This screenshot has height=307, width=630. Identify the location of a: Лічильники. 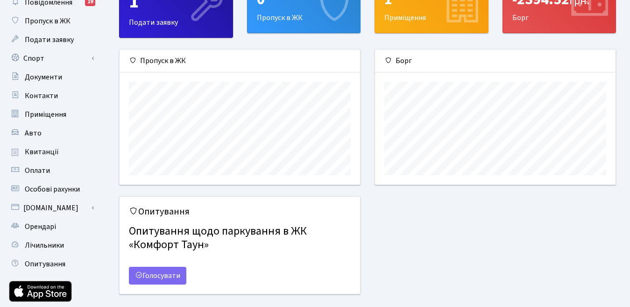
(51, 245).